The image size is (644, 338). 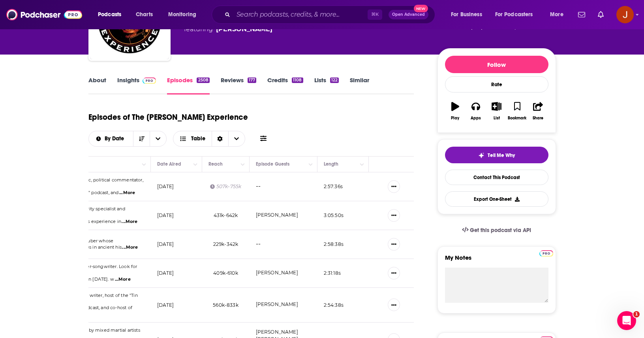 I want to click on img: Podchaser - Follow, Share and Rate Podcasts, so click(x=44, y=15).